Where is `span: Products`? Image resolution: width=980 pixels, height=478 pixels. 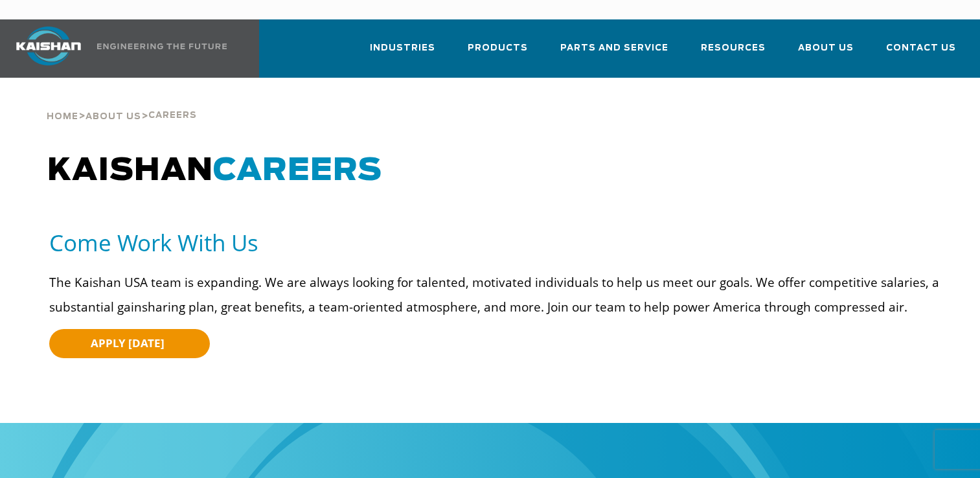
span: Products is located at coordinates (497, 48).